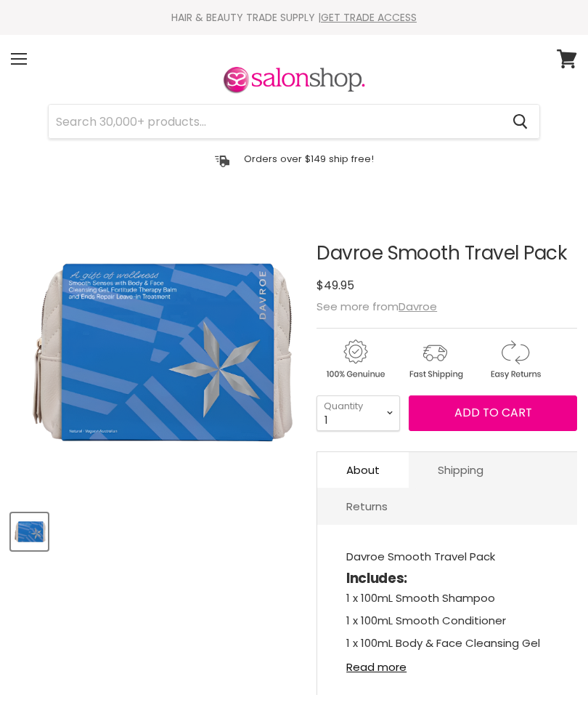 The height and width of the screenshot is (708, 588). I want to click on form: Product, so click(294, 121).